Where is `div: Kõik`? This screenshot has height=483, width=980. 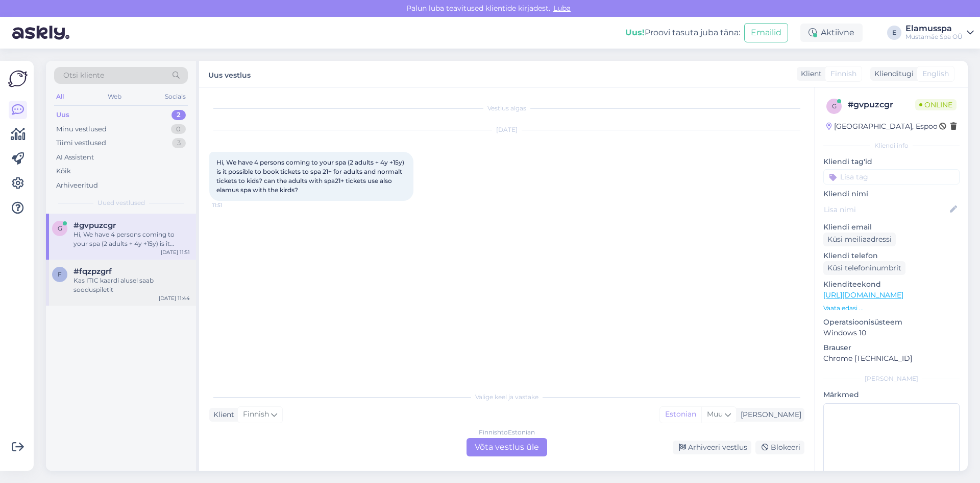
div: Kõik is located at coordinates (63, 171).